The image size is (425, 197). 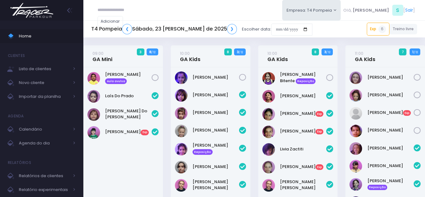 What do you see at coordinates (141, 52) in the screenshot?
I see `span: 3` at bounding box center [141, 52].